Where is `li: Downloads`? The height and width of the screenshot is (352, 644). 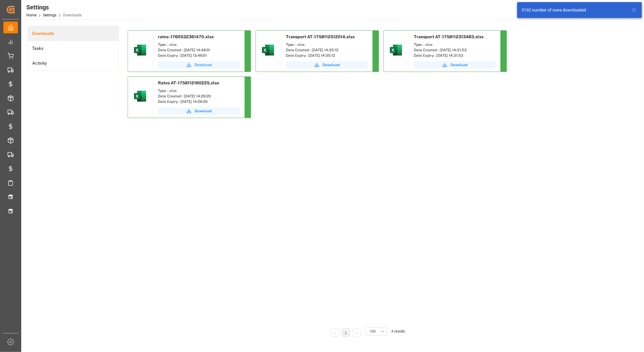
li: Downloads is located at coordinates (73, 34).